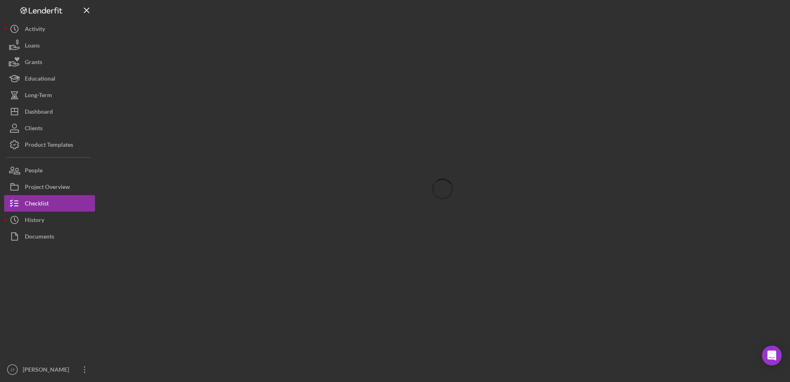  Describe the element at coordinates (50, 220) in the screenshot. I see `button: History` at that location.